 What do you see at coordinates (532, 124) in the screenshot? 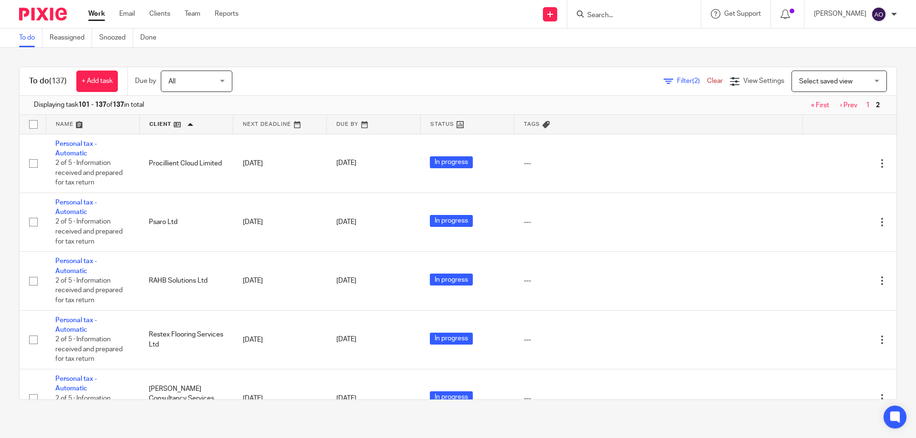
I see `span: Tags` at bounding box center [532, 124].